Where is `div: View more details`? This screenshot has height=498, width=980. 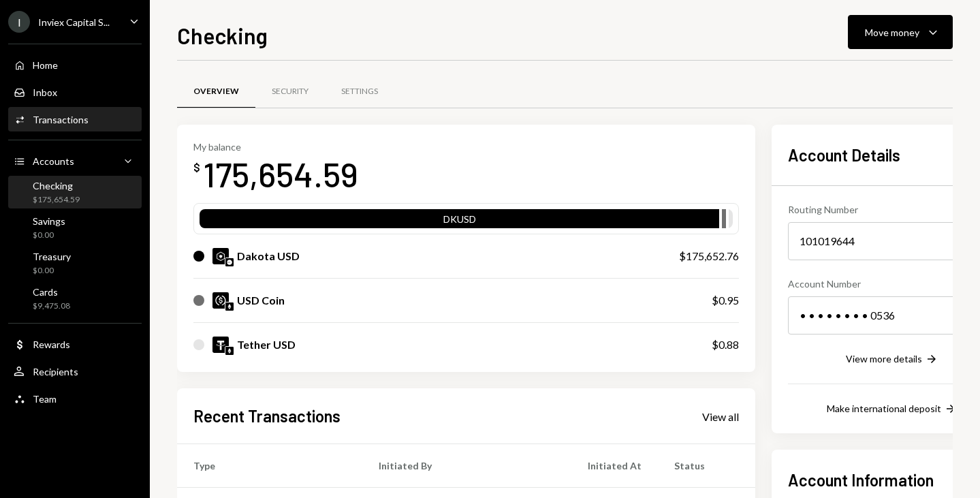
div: View more details is located at coordinates (884, 358).